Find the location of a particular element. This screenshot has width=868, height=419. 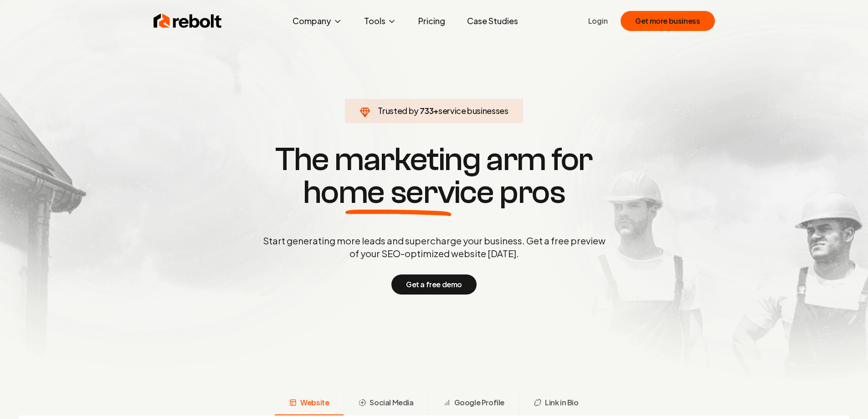

button: Website is located at coordinates (309, 403).